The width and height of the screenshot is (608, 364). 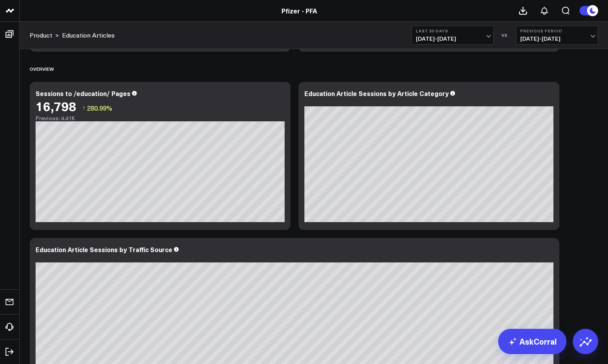 I want to click on a: Pfizer - PFA, so click(x=300, y=10).